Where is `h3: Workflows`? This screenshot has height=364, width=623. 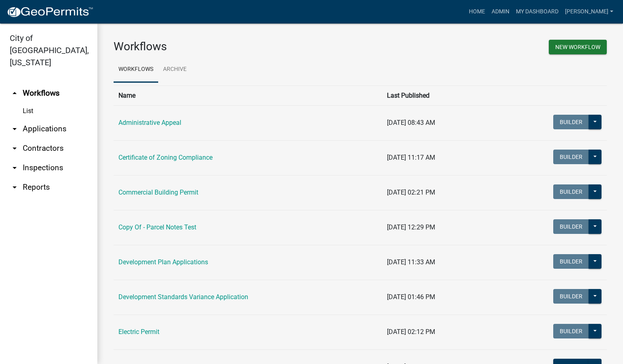
h3: Workflows is located at coordinates (234, 47).